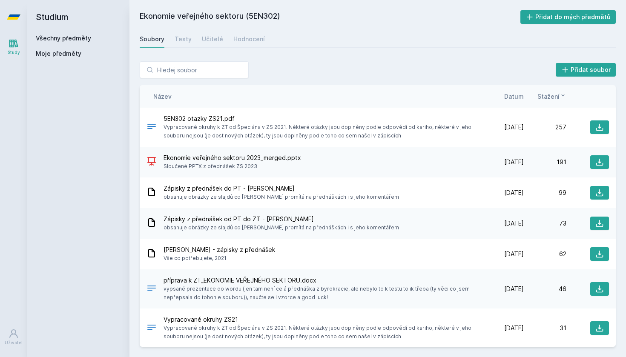 The image size is (626, 357). I want to click on a: Soubory, so click(152, 39).